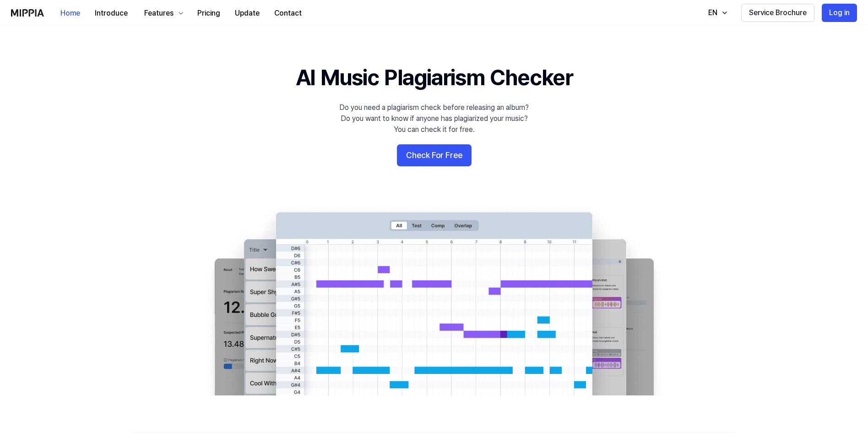  I want to click on div: Do you need a plagiarism check before releasing an album? Do you want to know if anyone has plagi..., so click(434, 119).